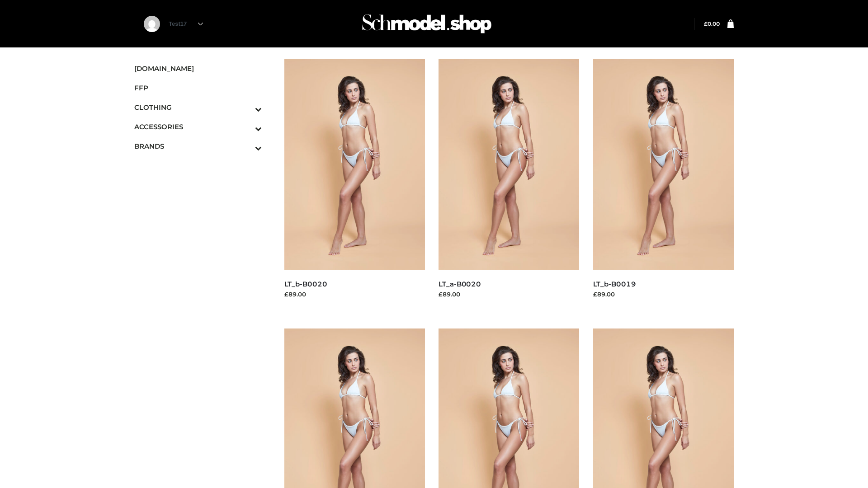 The image size is (868, 488). Describe the element at coordinates (198, 107) in the screenshot. I see `span: CLOTHING` at that location.